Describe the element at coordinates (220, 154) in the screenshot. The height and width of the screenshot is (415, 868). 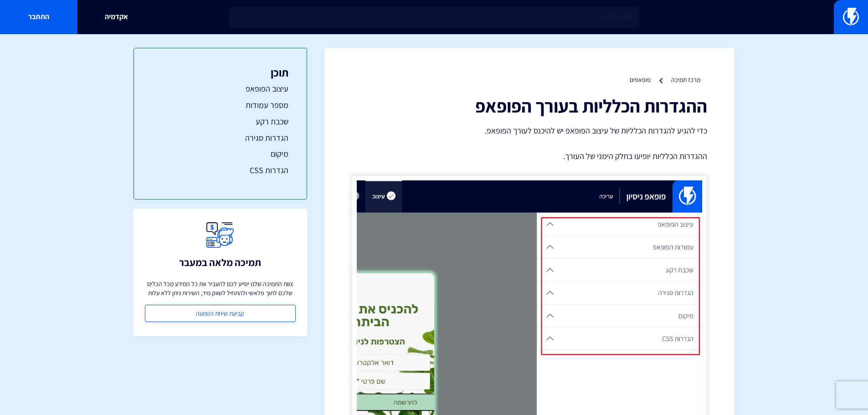
I see `a: מיקום` at that location.